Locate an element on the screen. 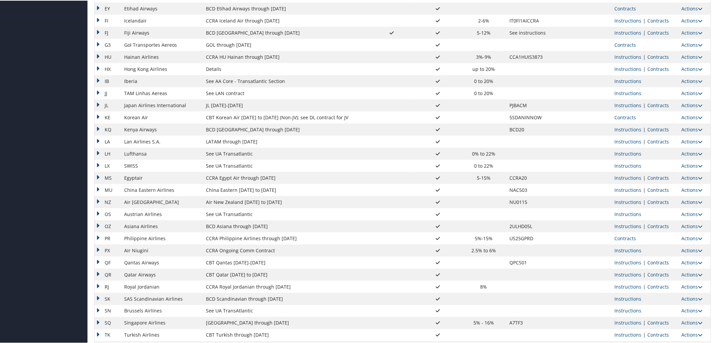 The height and width of the screenshot is (343, 715). td: TAM Linhas Aereas is located at coordinates (161, 93).